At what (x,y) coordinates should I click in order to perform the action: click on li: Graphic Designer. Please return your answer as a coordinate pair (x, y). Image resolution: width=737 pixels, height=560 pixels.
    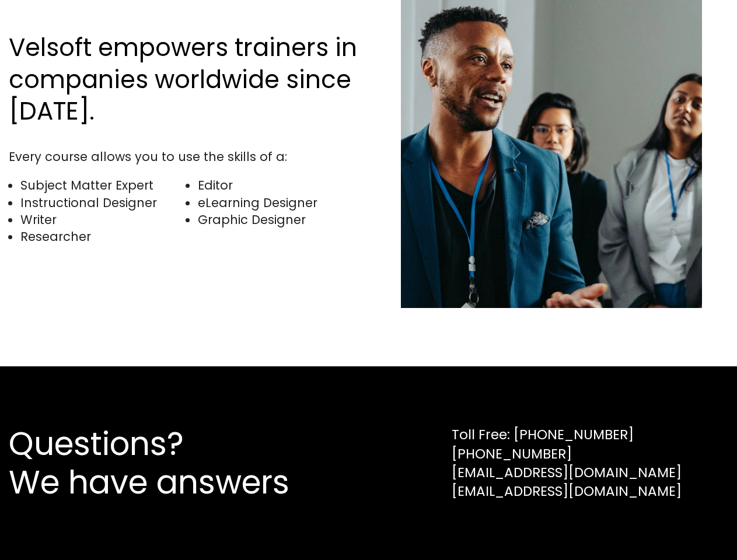
    Looking at the image, I should click on (280, 219).